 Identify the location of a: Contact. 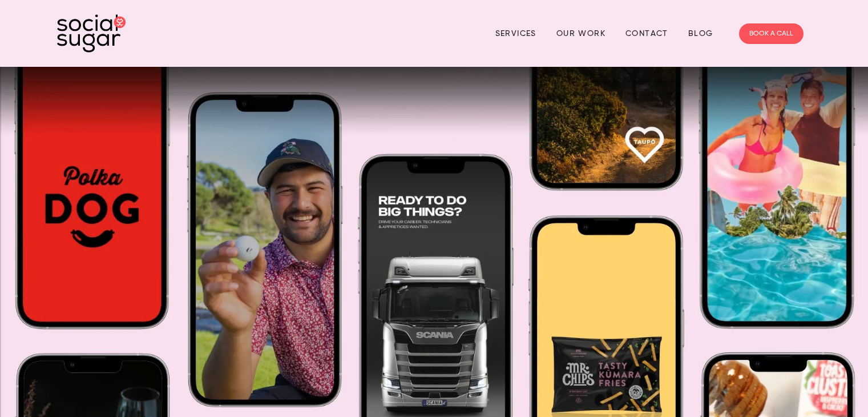
(647, 33).